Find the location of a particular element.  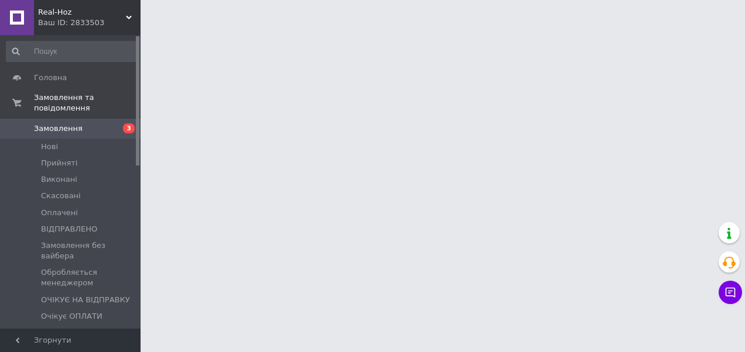

span: Скасовані is located at coordinates (61, 196).